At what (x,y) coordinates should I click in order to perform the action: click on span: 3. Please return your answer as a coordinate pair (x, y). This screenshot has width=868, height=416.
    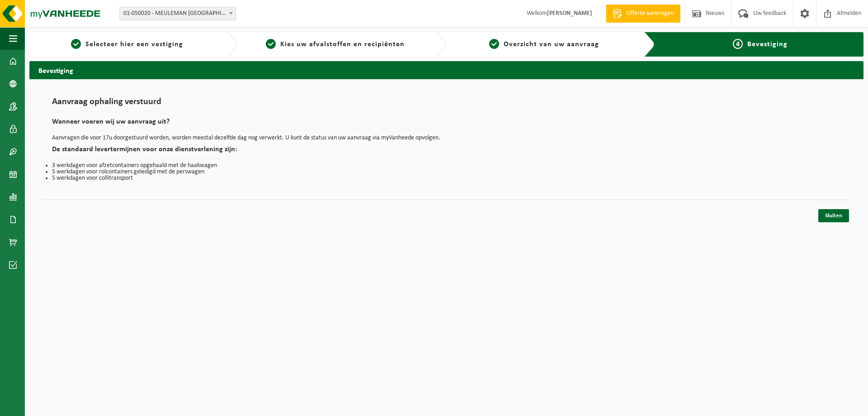
    Looking at the image, I should click on (494, 44).